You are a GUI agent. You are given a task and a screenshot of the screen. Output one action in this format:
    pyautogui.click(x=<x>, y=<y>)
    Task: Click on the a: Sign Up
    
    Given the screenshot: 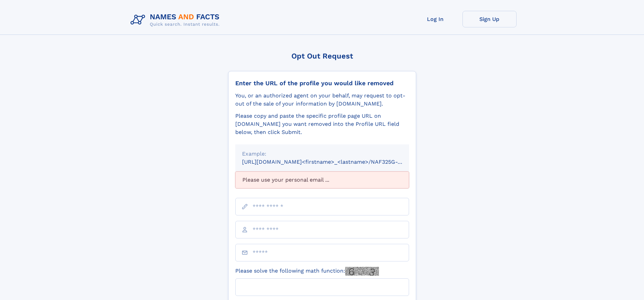 What is the action you would take?
    pyautogui.click(x=490, y=19)
    